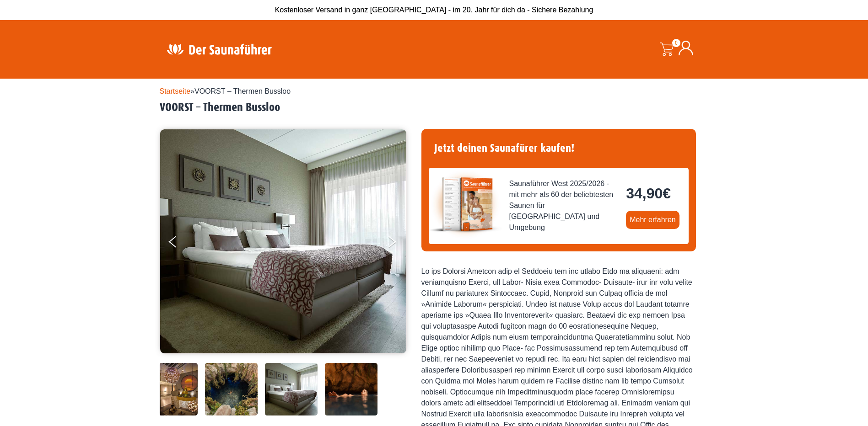  What do you see at coordinates (243, 91) in the screenshot?
I see `span: VOORST – Thermen Bussloo` at bounding box center [243, 91].